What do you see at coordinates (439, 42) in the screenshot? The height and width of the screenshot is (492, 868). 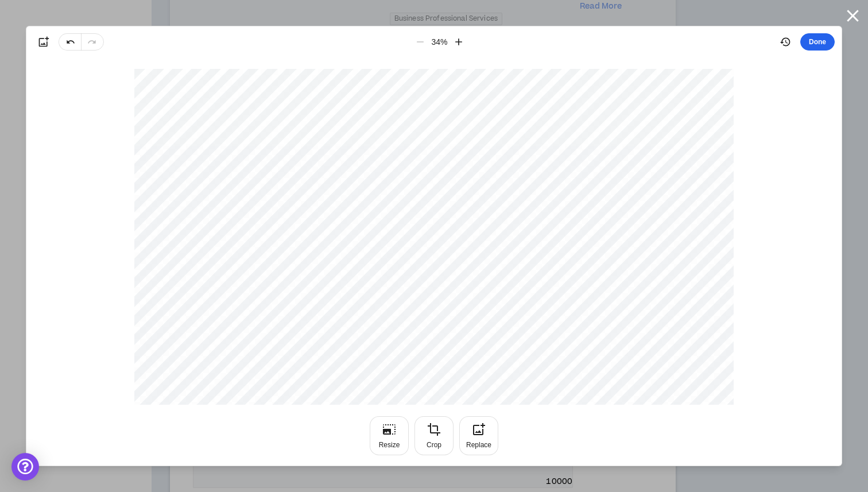 I see `div: 34 %` at bounding box center [439, 42].